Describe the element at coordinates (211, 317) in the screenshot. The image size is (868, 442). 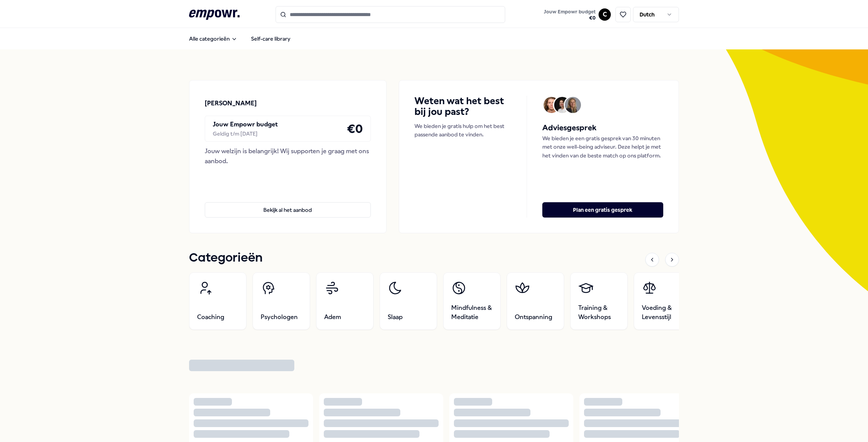
I see `span: Coaching` at that location.